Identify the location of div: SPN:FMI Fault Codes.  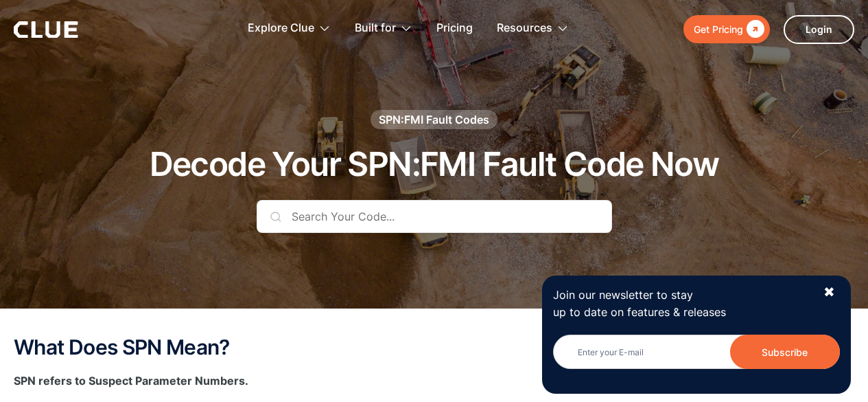
(434, 119).